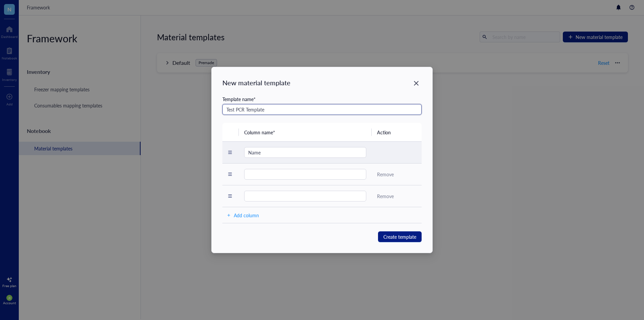 This screenshot has width=644, height=320. I want to click on div: Add column, so click(247, 215).